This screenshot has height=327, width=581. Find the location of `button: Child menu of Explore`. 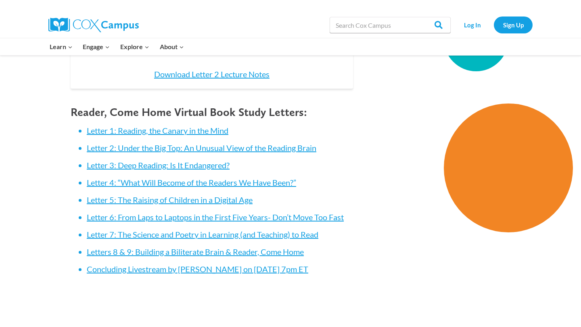

button: Child menu of Explore is located at coordinates (135, 47).